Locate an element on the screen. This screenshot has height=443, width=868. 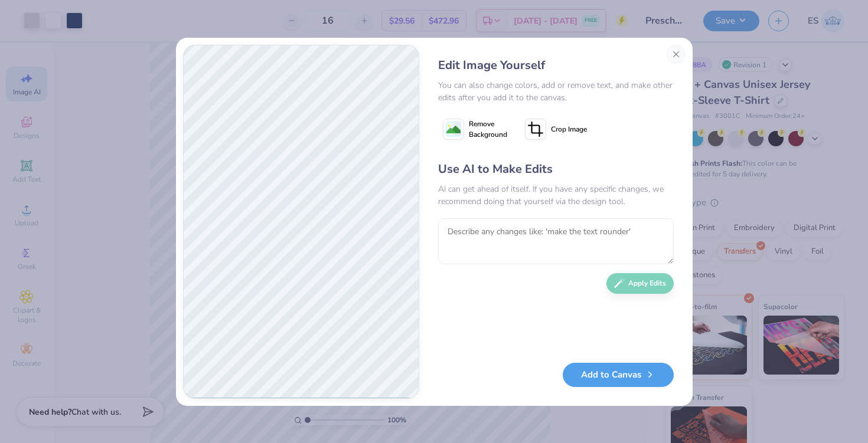
button: Add to Canvas is located at coordinates (618, 375).